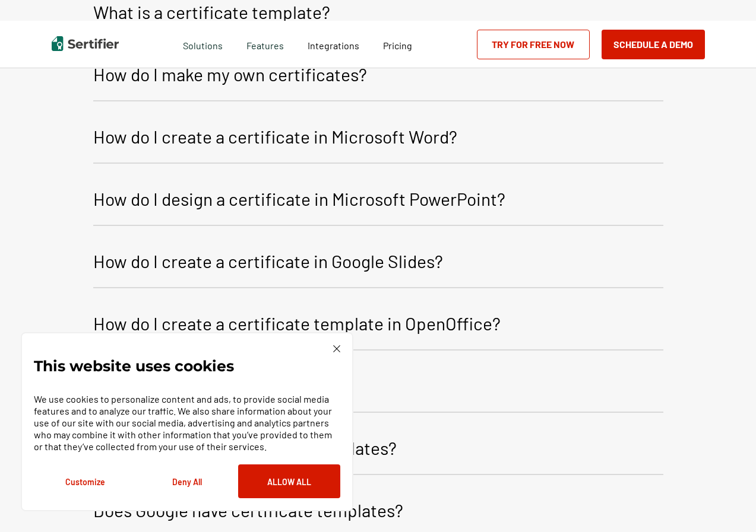 This screenshot has width=756, height=532. What do you see at coordinates (268, 261) in the screenshot?
I see `p: How do I create a certificate in Google Slides?` at bounding box center [268, 261].